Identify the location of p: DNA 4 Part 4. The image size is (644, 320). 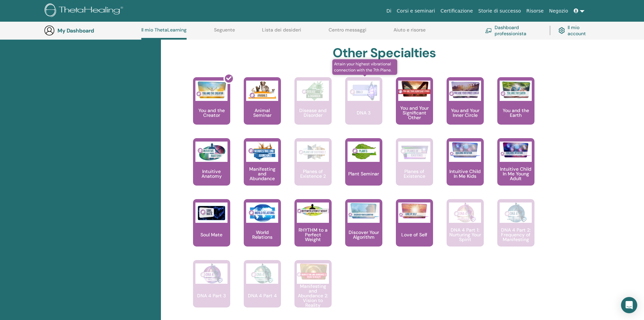
(262, 295).